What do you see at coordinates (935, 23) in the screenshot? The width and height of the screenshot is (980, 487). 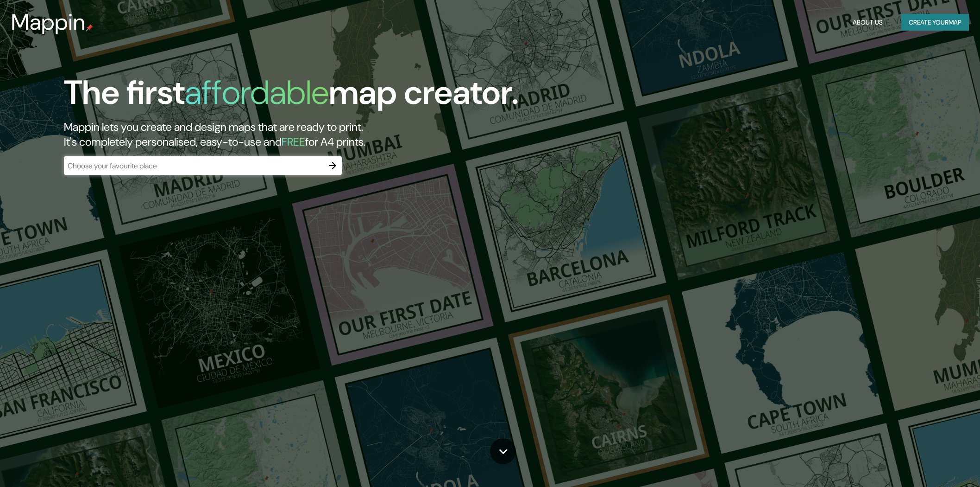 I see `button: Create yourmap` at bounding box center [935, 23].